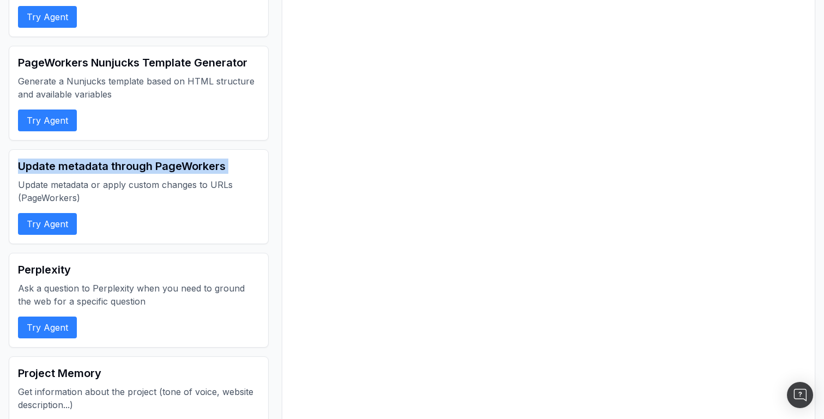 The height and width of the screenshot is (419, 824). What do you see at coordinates (138, 270) in the screenshot?
I see `h2: Perplexity` at bounding box center [138, 270].